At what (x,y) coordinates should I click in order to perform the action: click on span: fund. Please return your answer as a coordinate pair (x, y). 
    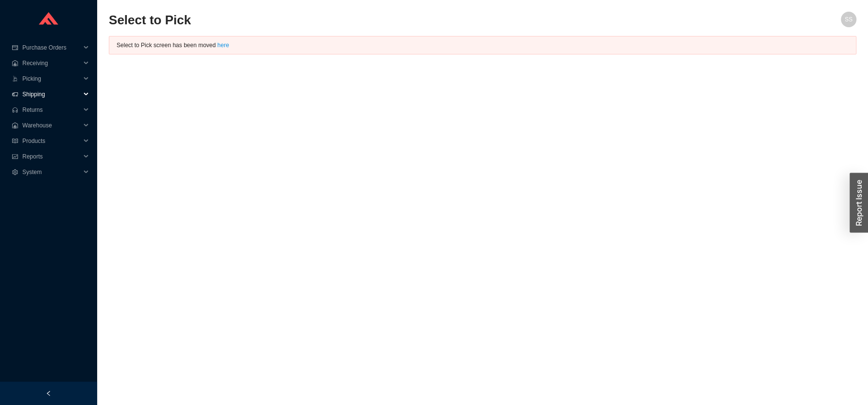
    Looking at the image, I should click on (15, 156).